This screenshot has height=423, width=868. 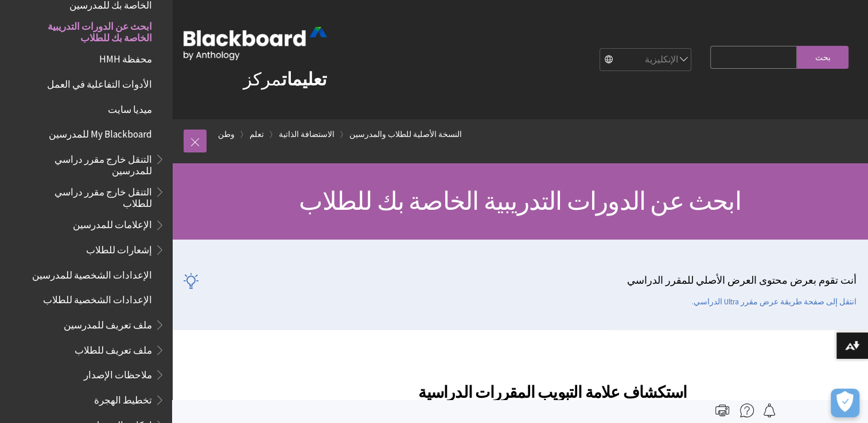 What do you see at coordinates (100, 132) in the screenshot?
I see `span: My Blackboard للمدرسين` at bounding box center [100, 132].